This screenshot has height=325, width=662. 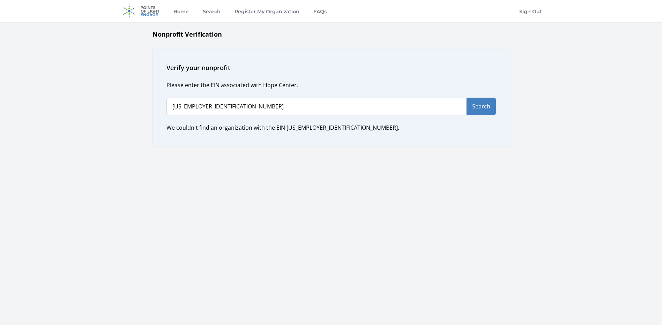 What do you see at coordinates (331, 85) in the screenshot?
I see `p: Please enter the EIN associated with Hope Center.` at bounding box center [331, 85].